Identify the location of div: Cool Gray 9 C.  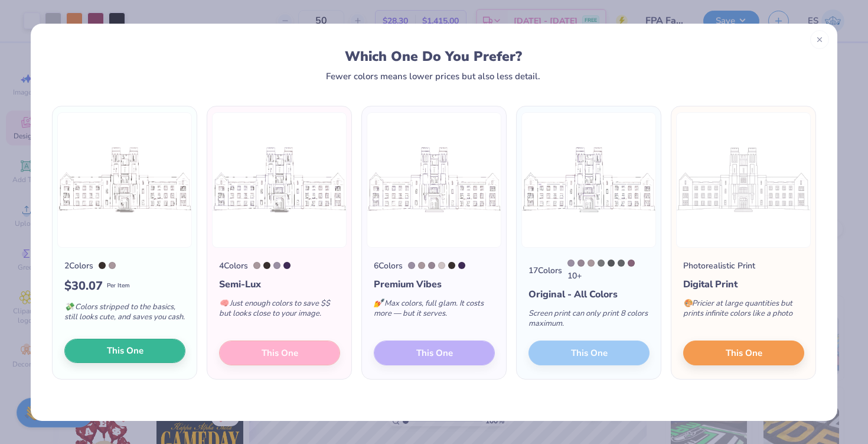
(601, 263).